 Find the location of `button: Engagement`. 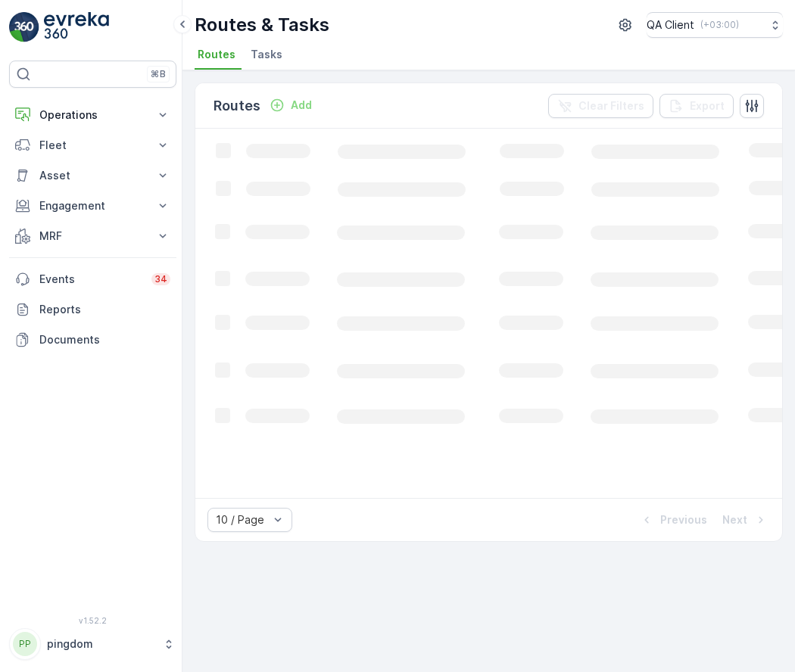

button: Engagement is located at coordinates (92, 206).